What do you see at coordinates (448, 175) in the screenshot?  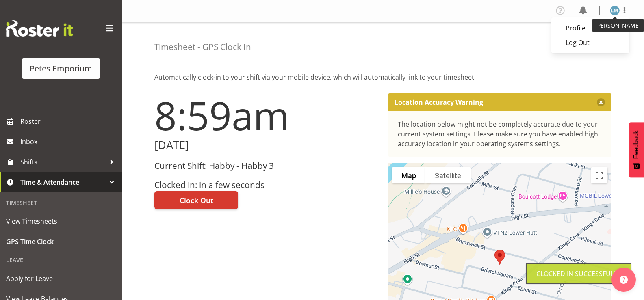 I see `button: Show satellite imagery` at bounding box center [448, 175].